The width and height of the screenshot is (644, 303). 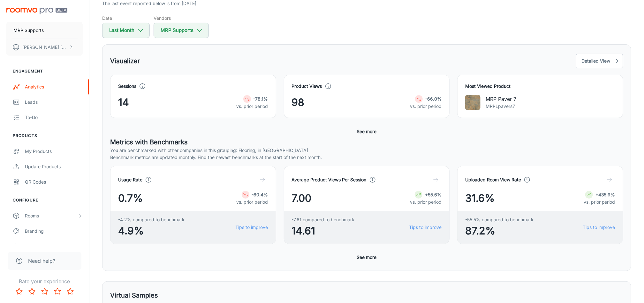 I want to click on p: MRPLpavers7, so click(x=501, y=107).